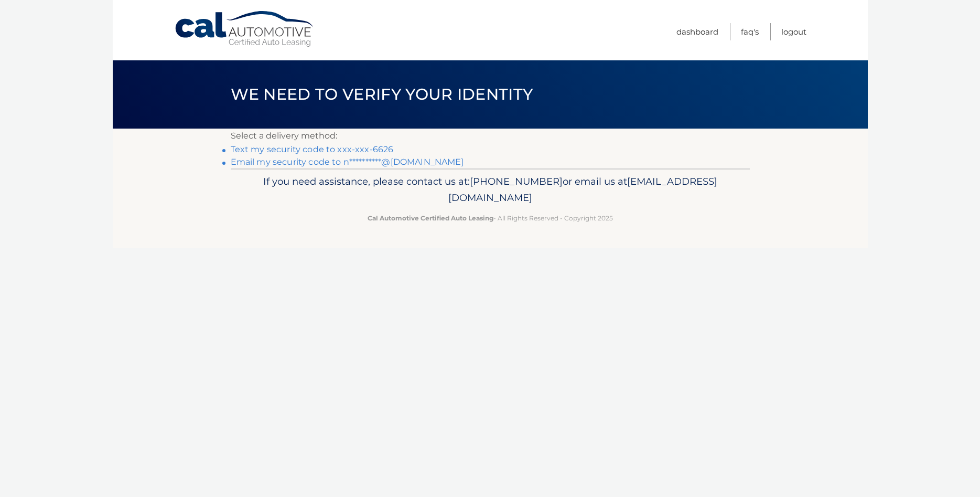 Image resolution: width=980 pixels, height=497 pixels. I want to click on a: Text my security code to xxx-xxx-6626, so click(312, 149).